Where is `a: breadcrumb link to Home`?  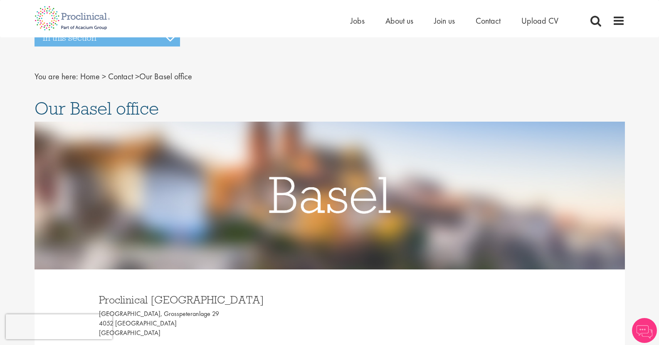 a: breadcrumb link to Home is located at coordinates (90, 76).